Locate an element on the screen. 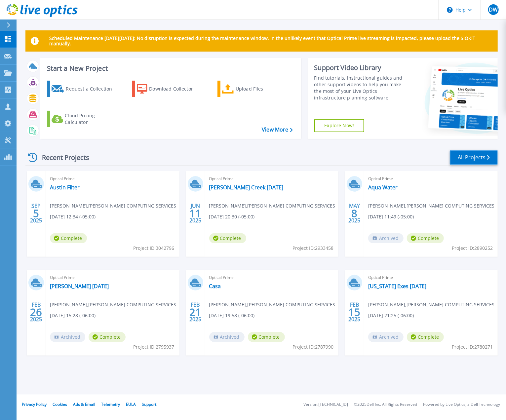  span: Project ID: 2780271 is located at coordinates (472, 347).